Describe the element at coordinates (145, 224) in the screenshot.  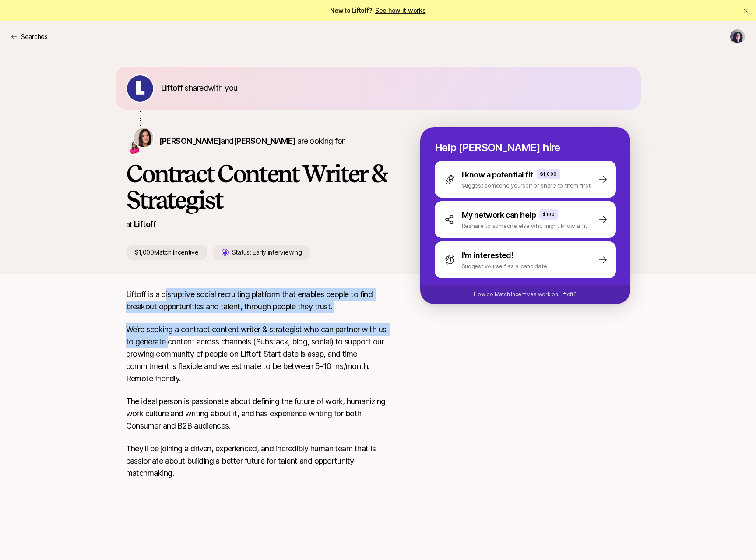
I see `p: Liftoff` at that location.